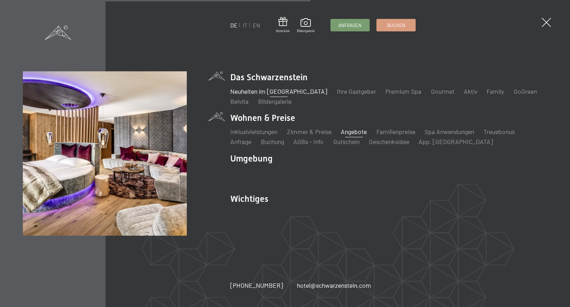  Describe the element at coordinates (526, 91) in the screenshot. I see `a: GoGreen` at that location.